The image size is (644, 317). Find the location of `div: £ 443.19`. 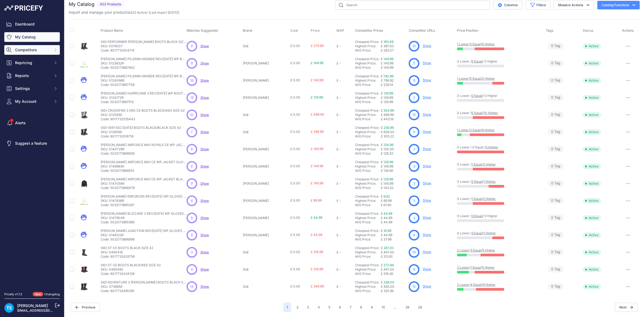

div: £ 443.19 is located at coordinates (394, 119).